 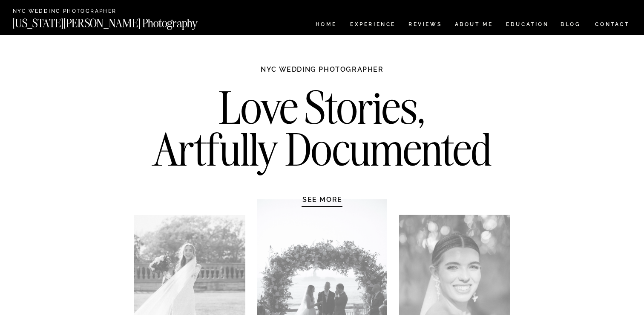 What do you see at coordinates (474, 25) in the screenshot?
I see `nav: ABOUT ME` at bounding box center [474, 25].